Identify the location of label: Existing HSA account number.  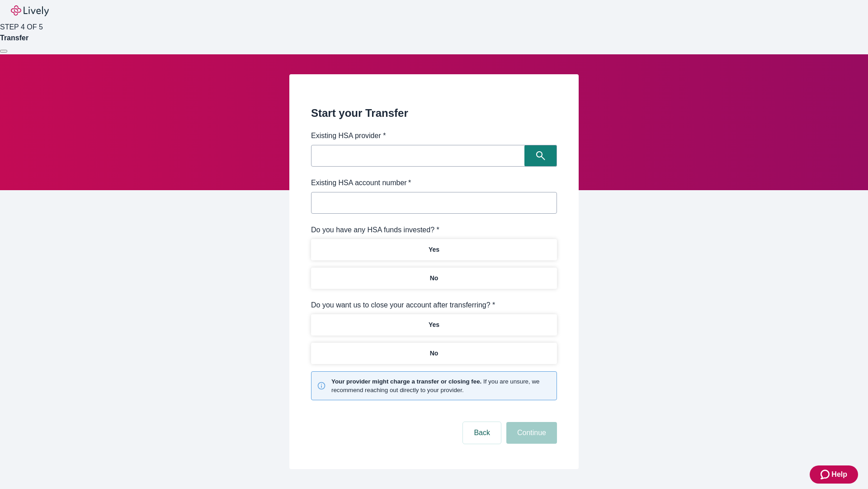
(361, 183).